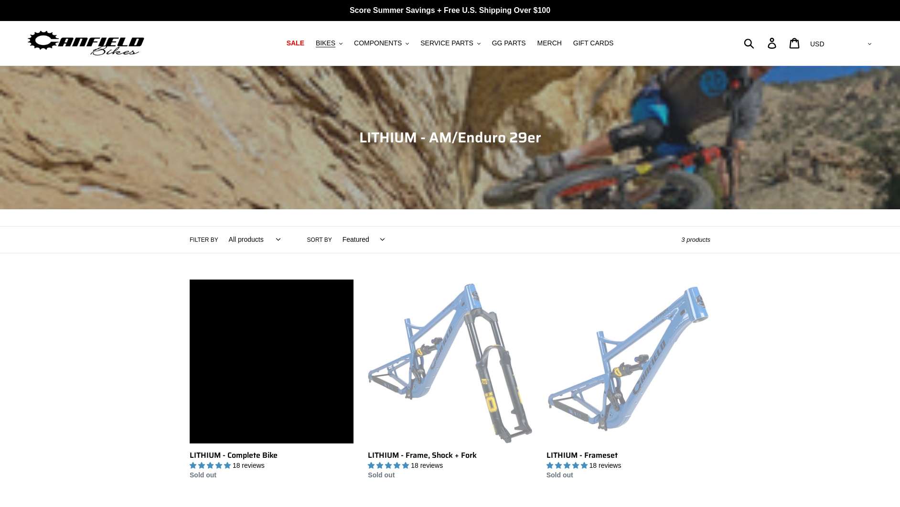  I want to click on span: GG PARTS, so click(509, 43).